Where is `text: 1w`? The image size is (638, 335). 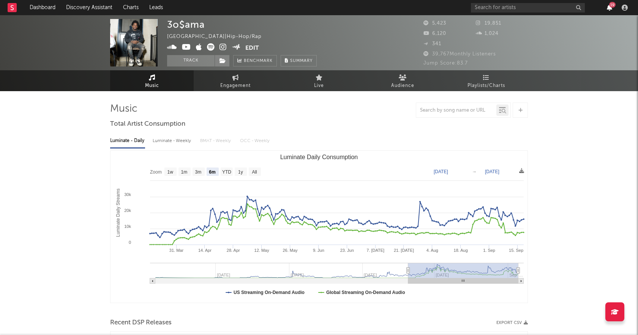 text: 1w is located at coordinates (170, 172).